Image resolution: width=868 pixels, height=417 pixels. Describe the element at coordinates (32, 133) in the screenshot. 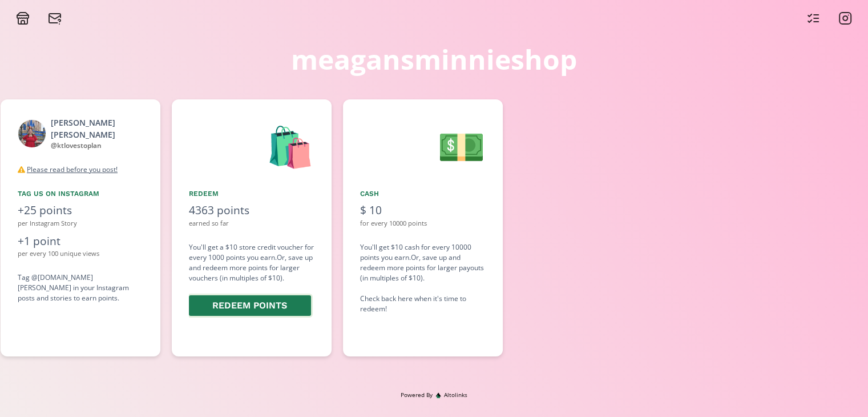

I see `img: 482416267_652047490616930_759154098758192288_n.jpg` at that location.